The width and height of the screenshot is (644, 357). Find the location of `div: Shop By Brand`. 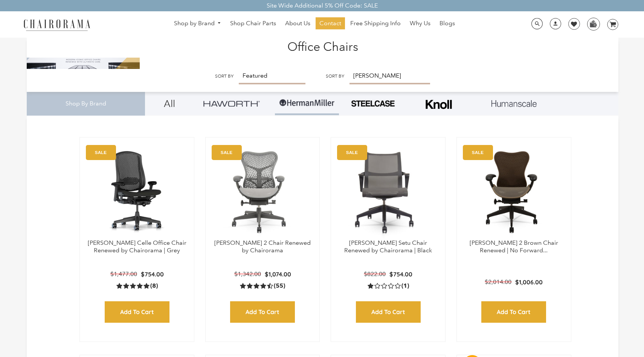

div: Shop By Brand is located at coordinates (86, 104).